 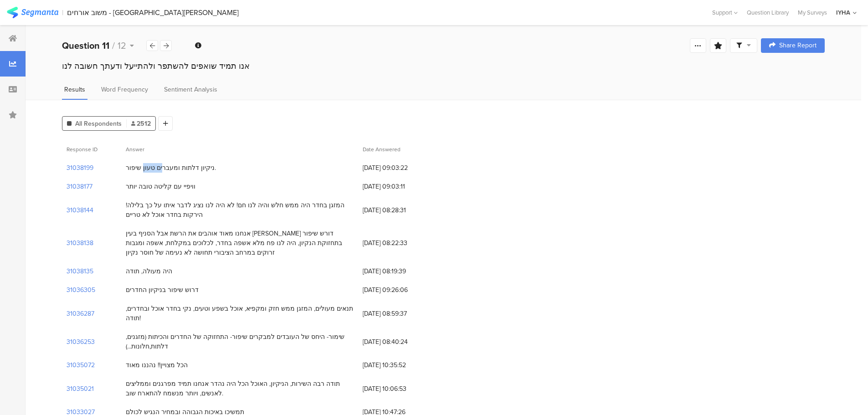 I want to click on section: 31038199, so click(x=80, y=168).